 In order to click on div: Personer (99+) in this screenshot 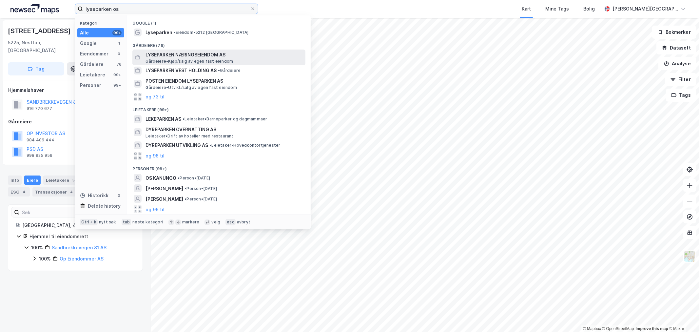, I will do `click(219, 167)`.